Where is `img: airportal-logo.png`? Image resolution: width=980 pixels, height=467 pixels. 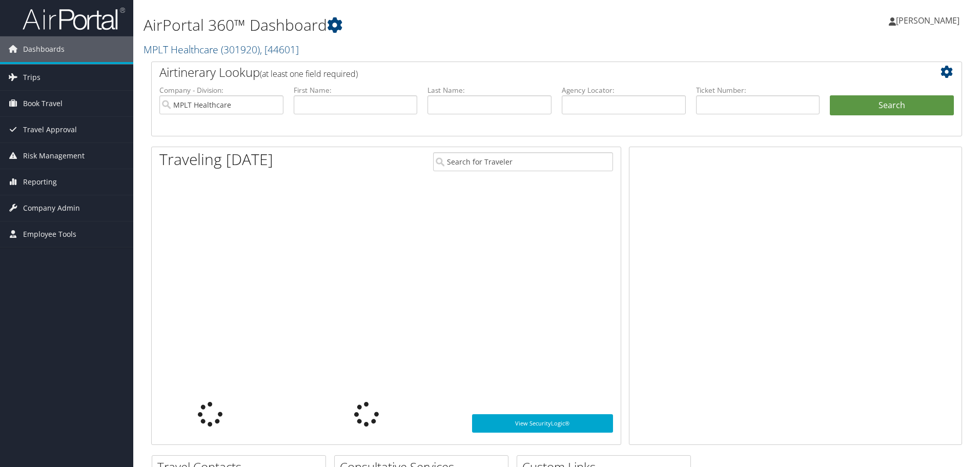 img: airportal-logo.png is located at coordinates (74, 19).